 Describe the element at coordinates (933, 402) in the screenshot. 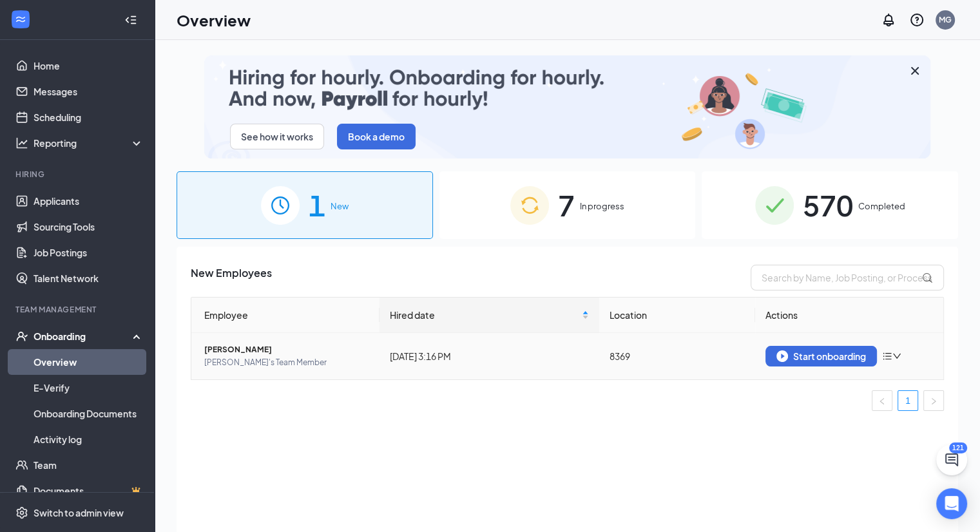

I see `span: right` at that location.